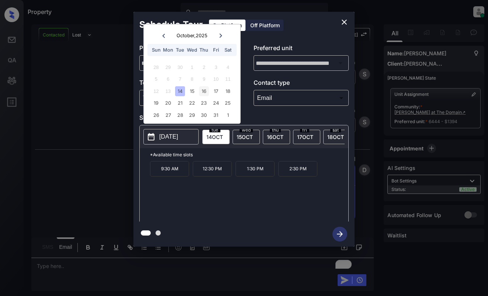 Image resolution: width=488 pixels, height=296 pixels. What do you see at coordinates (215, 67) in the screenshot?
I see `div: Not available Friday, October 3rd, 2025` at bounding box center [215, 67].